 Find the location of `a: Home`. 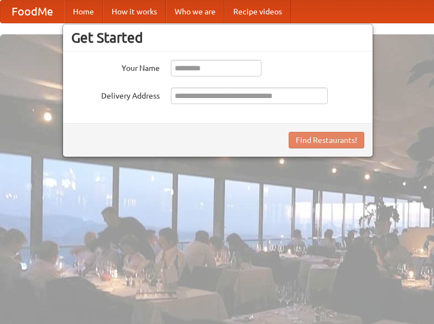

a: Home is located at coordinates (84, 12).